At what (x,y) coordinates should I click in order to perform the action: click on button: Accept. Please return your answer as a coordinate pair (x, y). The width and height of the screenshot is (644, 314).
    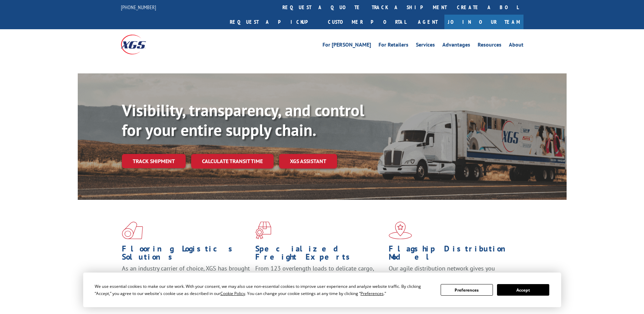
    Looking at the image, I should click on (523, 290).